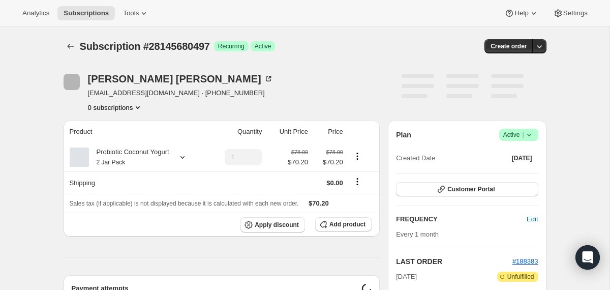 This screenshot has height=290, width=610. Describe the element at coordinates (461, 219) in the screenshot. I see `h2: FREQUENCY` at that location.